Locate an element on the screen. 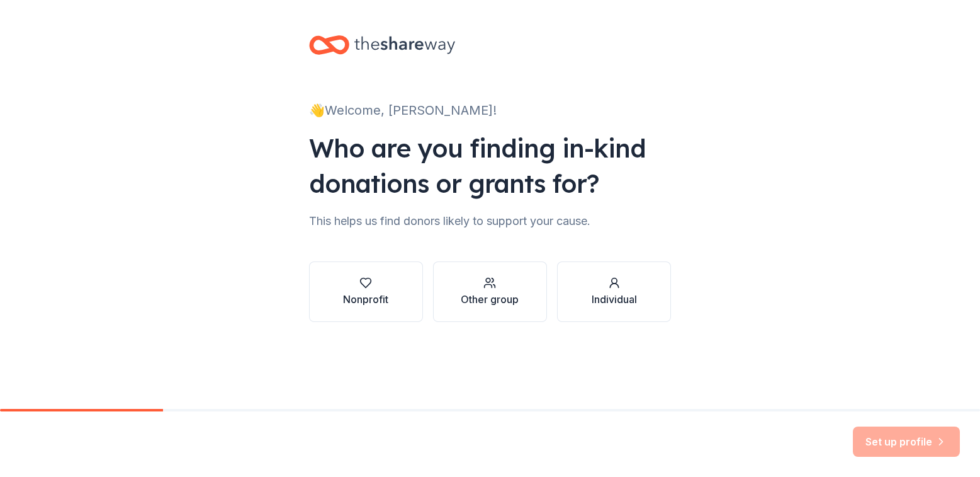 The image size is (980, 477). button: Other group is located at coordinates (490, 292).